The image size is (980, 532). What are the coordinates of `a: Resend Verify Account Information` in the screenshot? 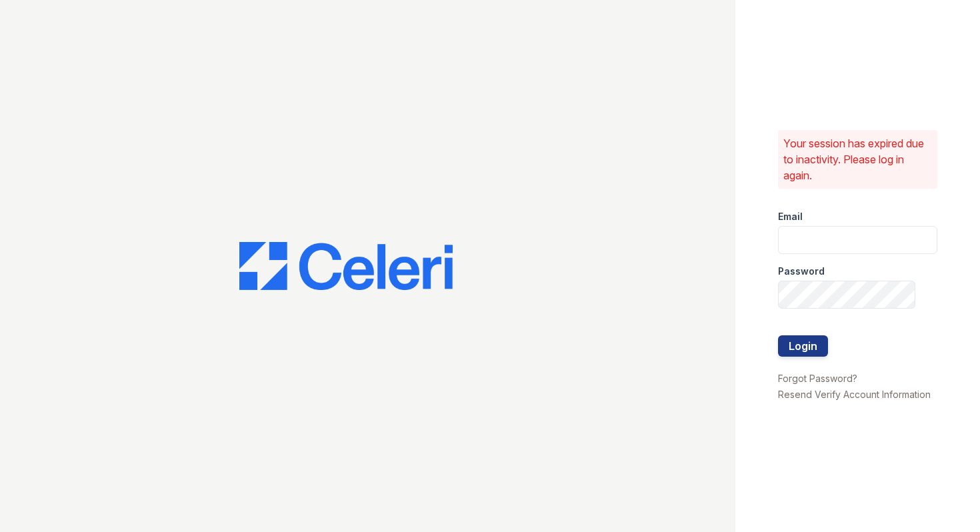 It's located at (854, 394).